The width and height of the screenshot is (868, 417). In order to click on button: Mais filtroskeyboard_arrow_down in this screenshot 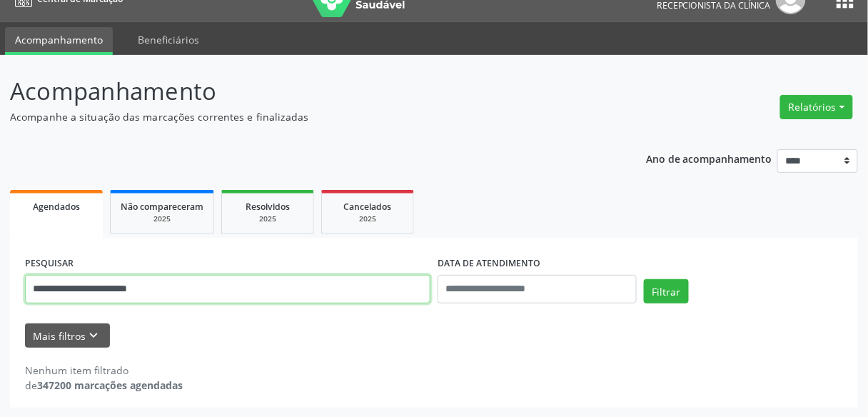, I will do `click(67, 335)`.